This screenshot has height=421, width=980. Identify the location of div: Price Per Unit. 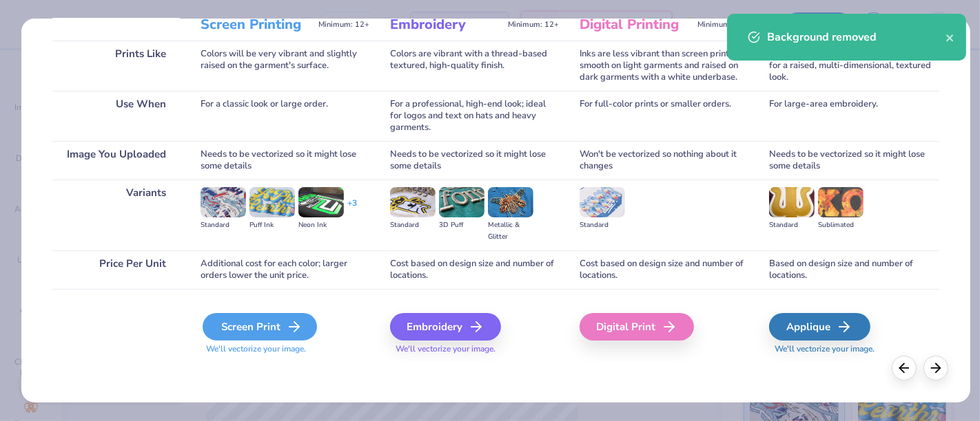
(116, 270).